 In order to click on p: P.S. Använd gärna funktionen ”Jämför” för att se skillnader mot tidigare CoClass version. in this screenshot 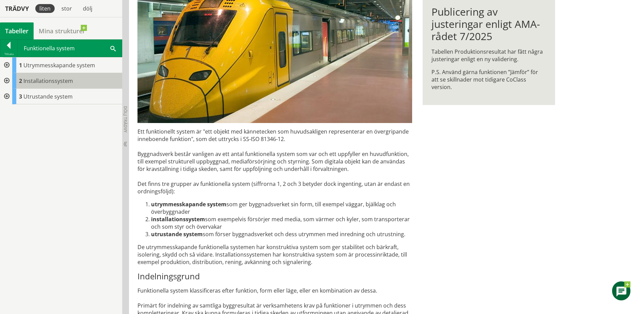, I will do `click(488, 79)`.